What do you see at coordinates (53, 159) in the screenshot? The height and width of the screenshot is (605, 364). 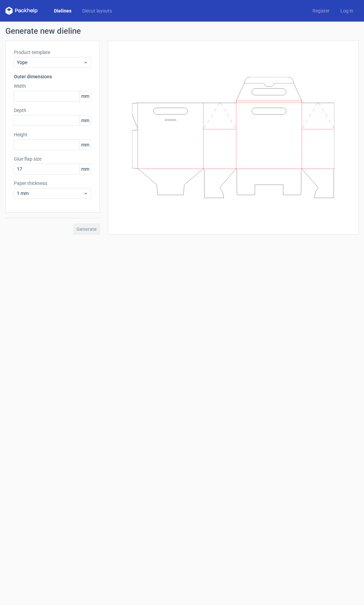 I see `label: Glue flap size` at bounding box center [53, 159].